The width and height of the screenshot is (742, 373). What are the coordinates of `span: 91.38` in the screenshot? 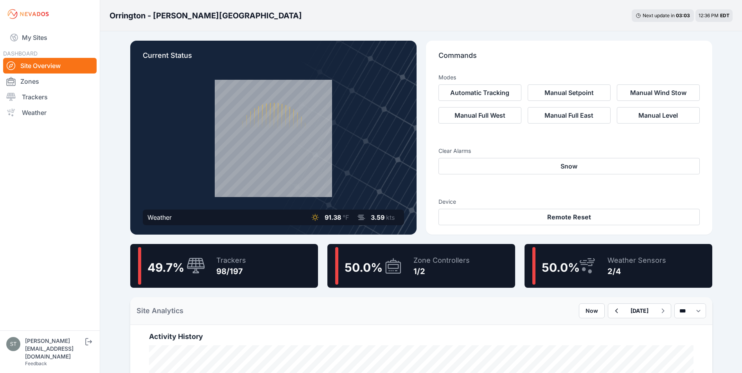 It's located at (333, 218).